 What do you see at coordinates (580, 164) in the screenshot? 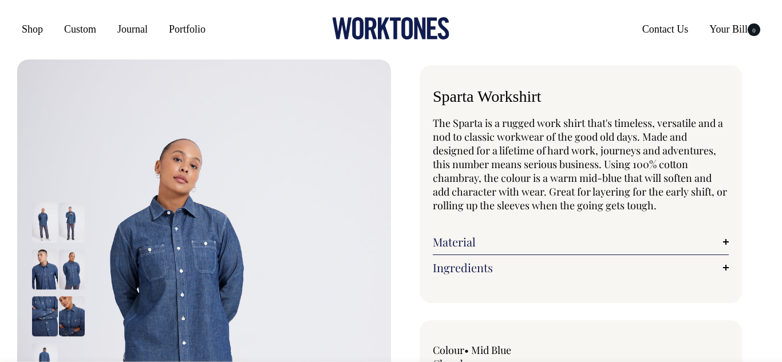
I see `span: The Sparta is a rugged work shirt that's timeless, versatile and a nod to classic workwear of the...` at bounding box center [580, 164].